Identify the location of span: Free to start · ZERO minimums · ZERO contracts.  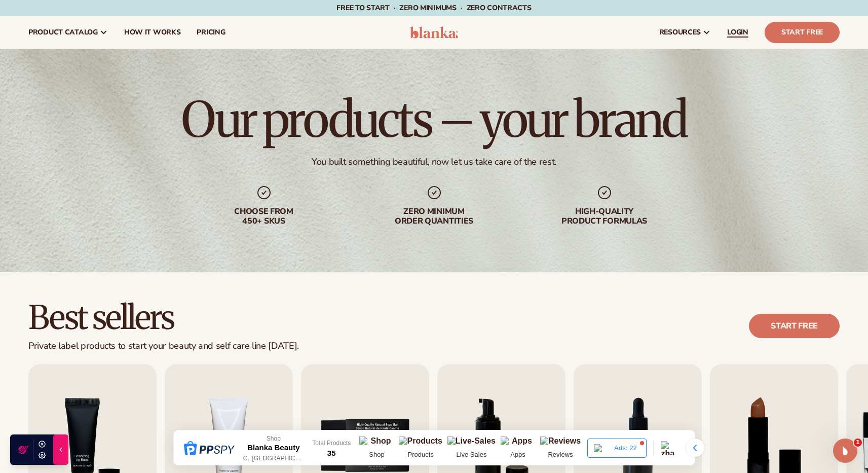
(434, 7).